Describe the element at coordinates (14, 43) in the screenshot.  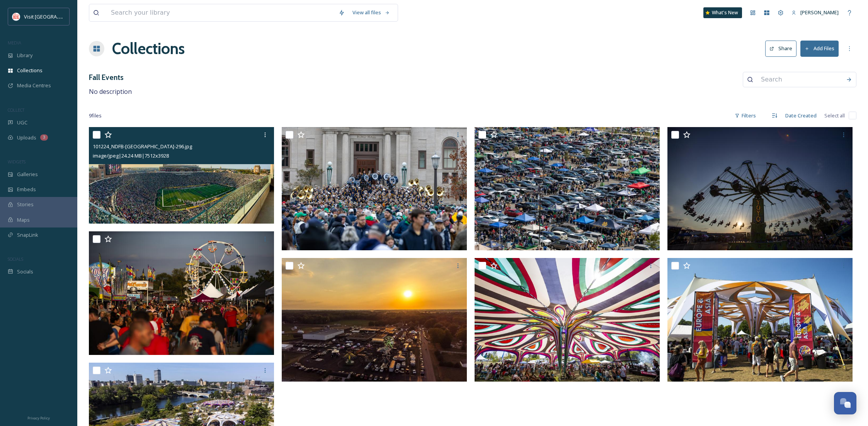
I see `span: MEDIA` at that location.